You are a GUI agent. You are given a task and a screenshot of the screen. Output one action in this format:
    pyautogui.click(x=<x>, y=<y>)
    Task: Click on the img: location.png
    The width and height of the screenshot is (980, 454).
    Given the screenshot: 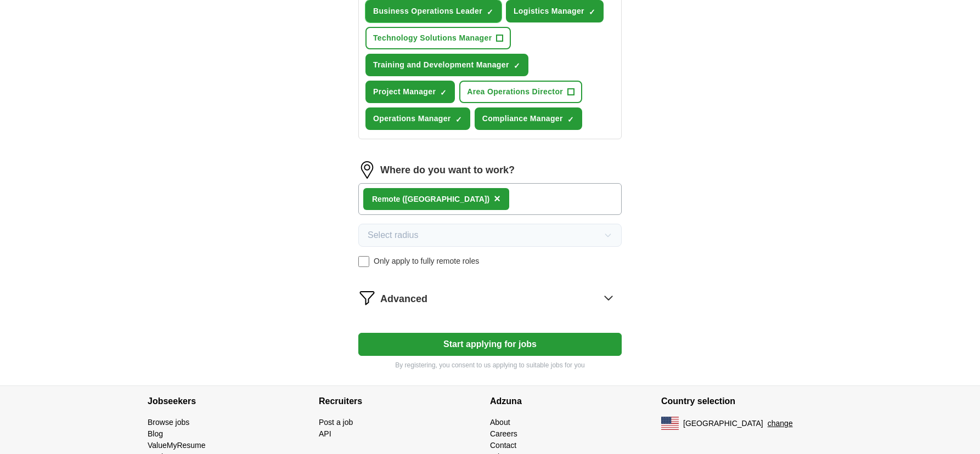 What is the action you would take?
    pyautogui.click(x=367, y=170)
    